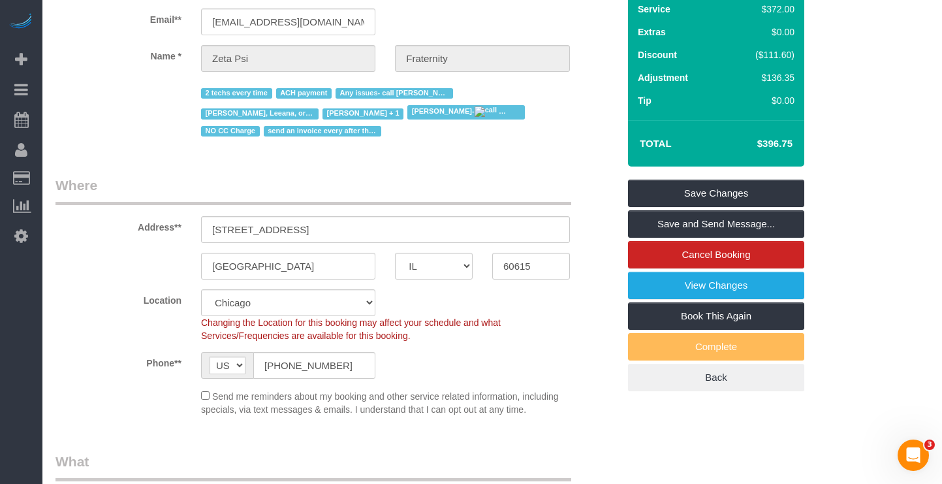  Describe the element at coordinates (755, 144) in the screenshot. I see `h4: $396.75` at that location.